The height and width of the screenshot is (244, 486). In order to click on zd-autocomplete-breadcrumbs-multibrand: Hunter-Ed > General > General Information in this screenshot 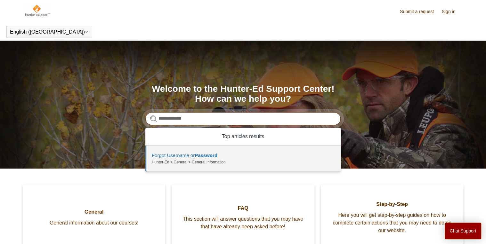, I will do `click(243, 162)`.